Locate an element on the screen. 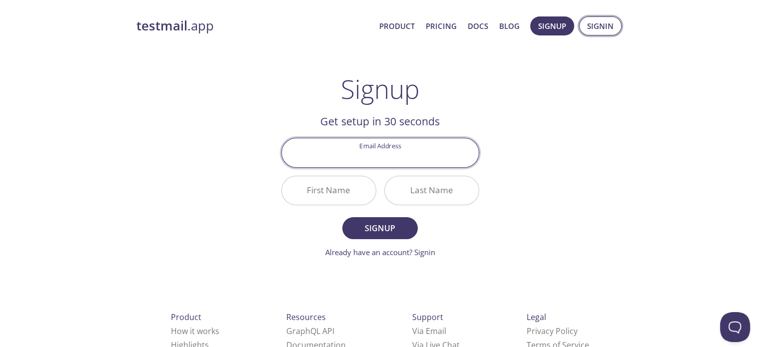  a: Privacy Policy is located at coordinates (552, 331).